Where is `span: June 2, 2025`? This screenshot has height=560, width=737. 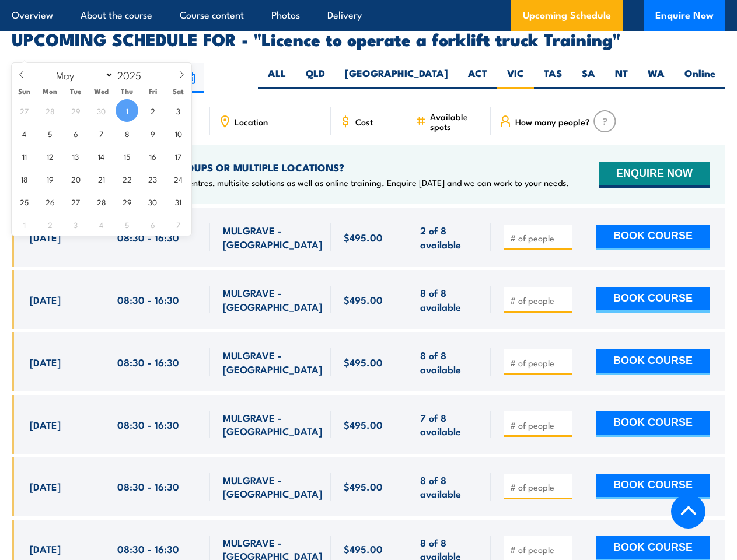
span: June 2, 2025 is located at coordinates (49, 224).